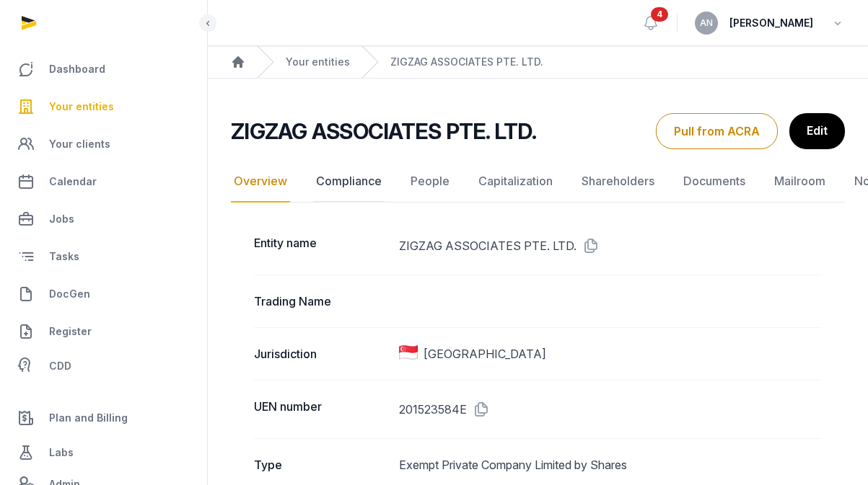 The height and width of the screenshot is (485, 868). Describe the element at coordinates (260, 182) in the screenshot. I see `a: Overview` at that location.